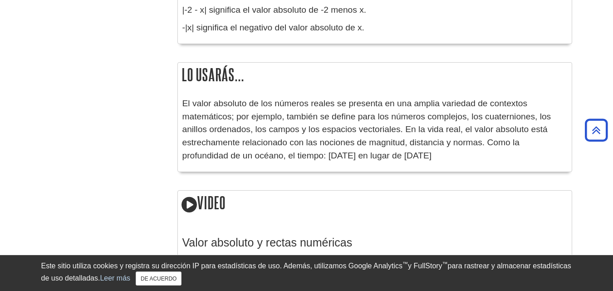 The width and height of the screenshot is (613, 291). Describe the element at coordinates (222, 265) in the screenshot. I see `font: Este sitio utiliza cookies y registra su dirección IP para estadísticas de uso. Además, utilizamo...` at that location.